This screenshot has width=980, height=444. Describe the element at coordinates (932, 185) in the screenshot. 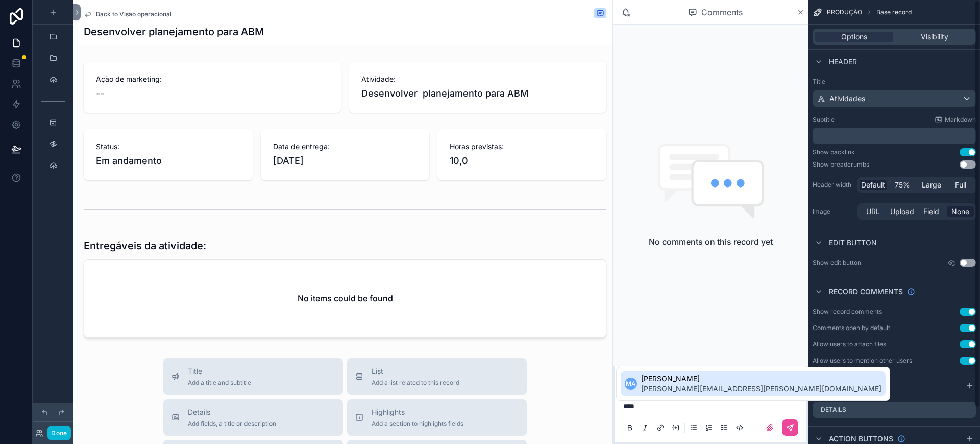

I see `span: Large` at that location.